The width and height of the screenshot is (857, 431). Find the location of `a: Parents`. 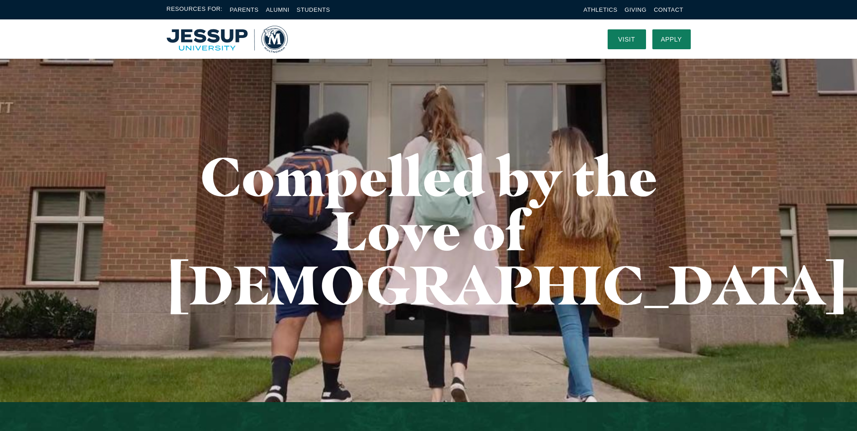

a: Parents is located at coordinates (245, 9).